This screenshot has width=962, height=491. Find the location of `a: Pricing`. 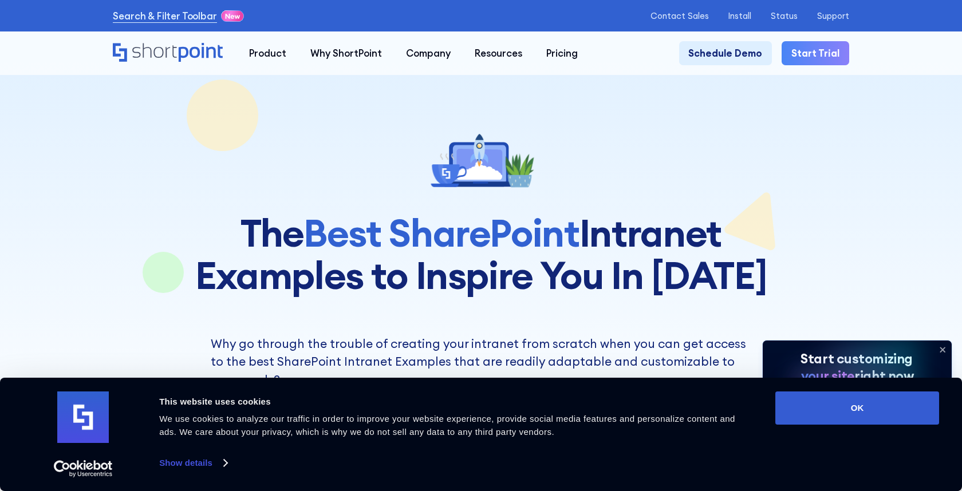

a: Pricing is located at coordinates (562, 53).